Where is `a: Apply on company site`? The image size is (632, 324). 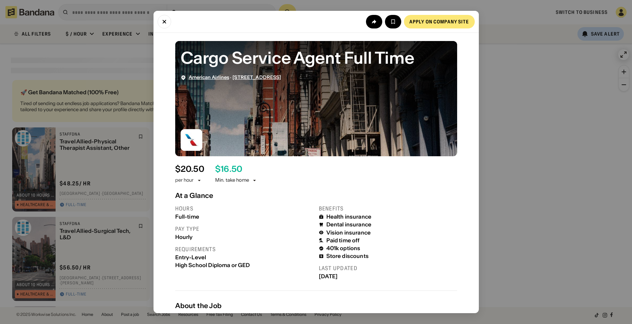 a: Apply on company site is located at coordinates (439, 22).